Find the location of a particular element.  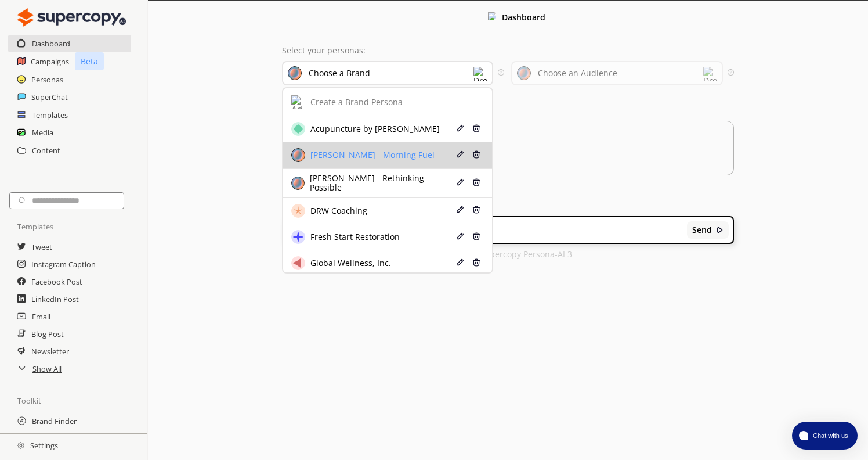

h2: Newsletter is located at coordinates (50, 352).